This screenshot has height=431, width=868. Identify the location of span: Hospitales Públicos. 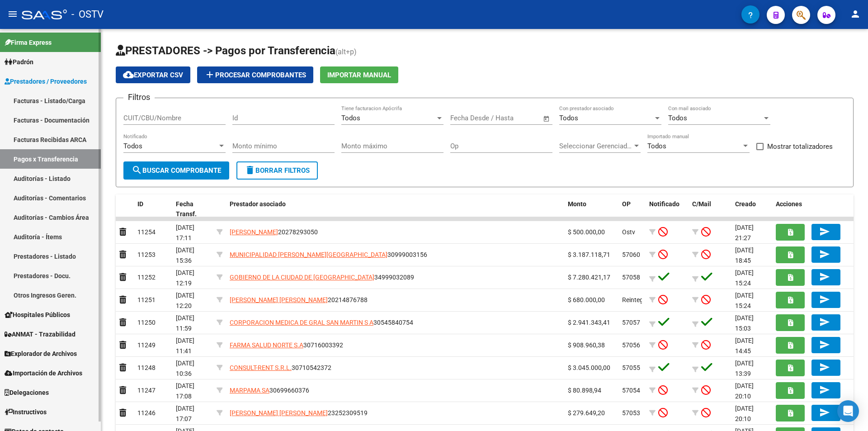
(37, 315).